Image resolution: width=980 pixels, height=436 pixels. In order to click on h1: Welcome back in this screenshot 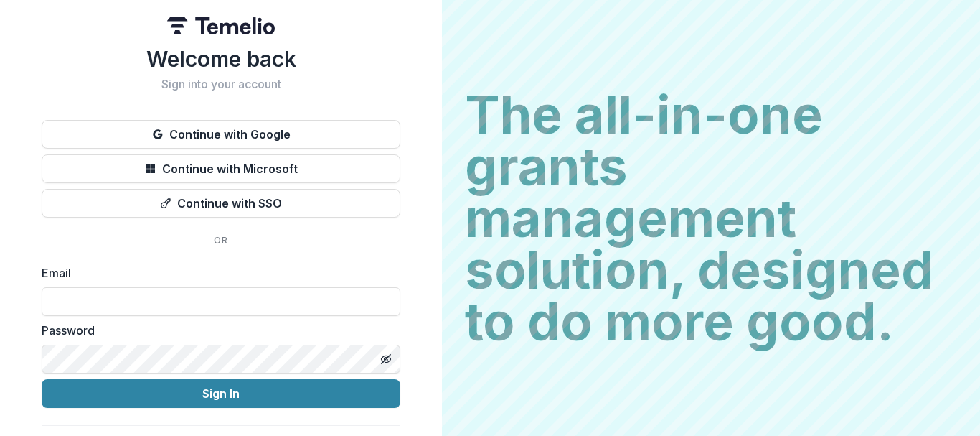, I will do `click(221, 59)`.